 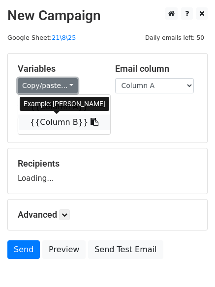 What do you see at coordinates (175, 37) in the screenshot?
I see `a: Daily emails left: 50` at bounding box center [175, 37].